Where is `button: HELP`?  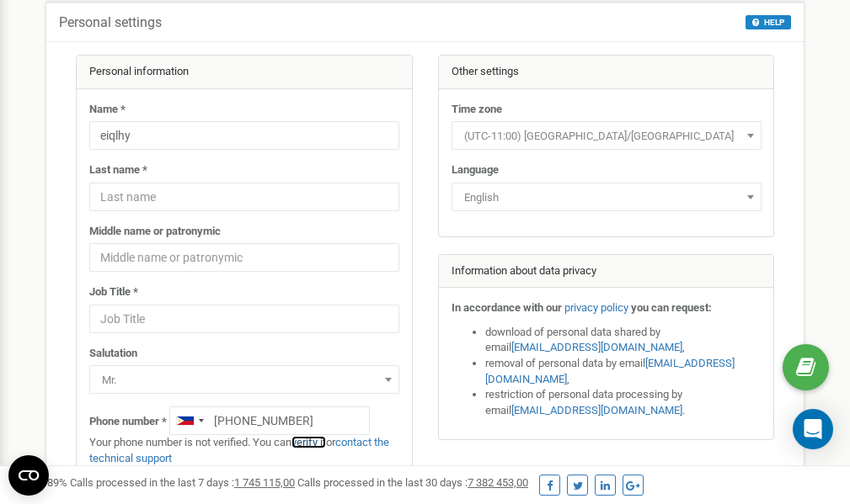 button: HELP is located at coordinates (768, 22).